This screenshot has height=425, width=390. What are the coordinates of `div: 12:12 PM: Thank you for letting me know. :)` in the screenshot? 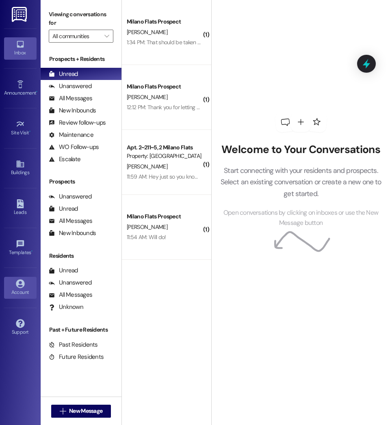 It's located at (175, 107).